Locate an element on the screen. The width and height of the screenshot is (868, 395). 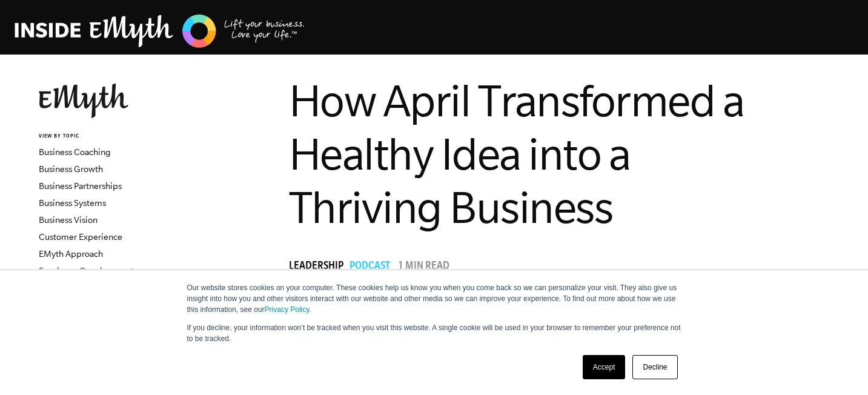
img: EMyth Business Coaching is located at coordinates (160, 31).